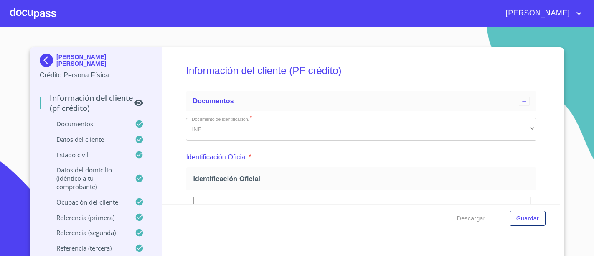 This screenshot has width=594, height=256. I want to click on button: account of current user, so click(542, 13).